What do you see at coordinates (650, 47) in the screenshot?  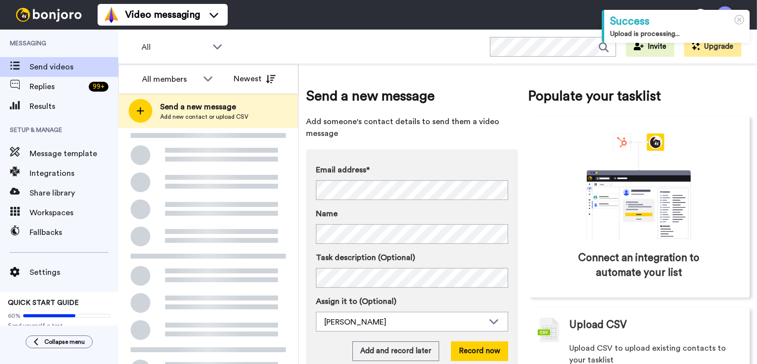 I see `button: Invite` at bounding box center [650, 47].